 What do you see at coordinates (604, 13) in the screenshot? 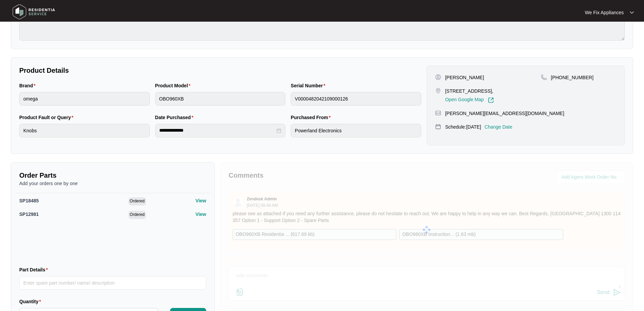
I see `p: We Fix Appliances` at bounding box center [604, 13].